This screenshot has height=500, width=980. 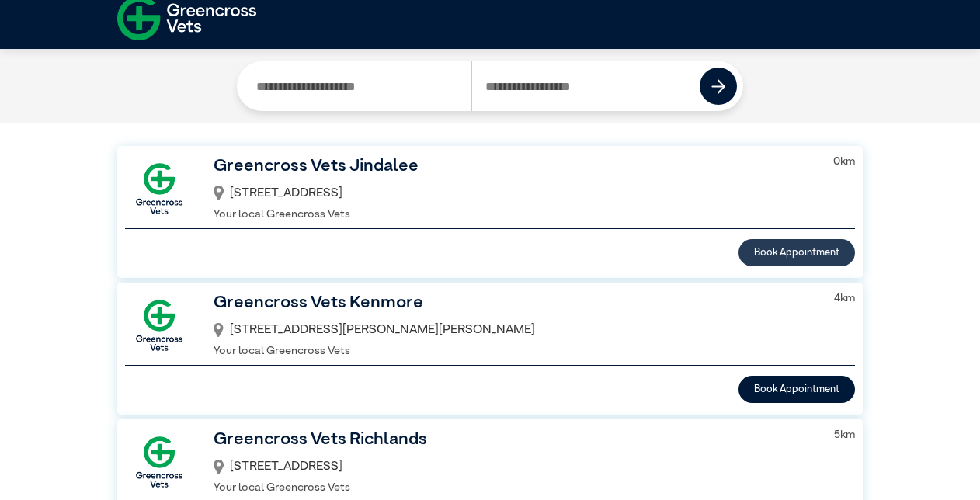 I want to click on input: Search by Clinic Name, so click(x=357, y=86).